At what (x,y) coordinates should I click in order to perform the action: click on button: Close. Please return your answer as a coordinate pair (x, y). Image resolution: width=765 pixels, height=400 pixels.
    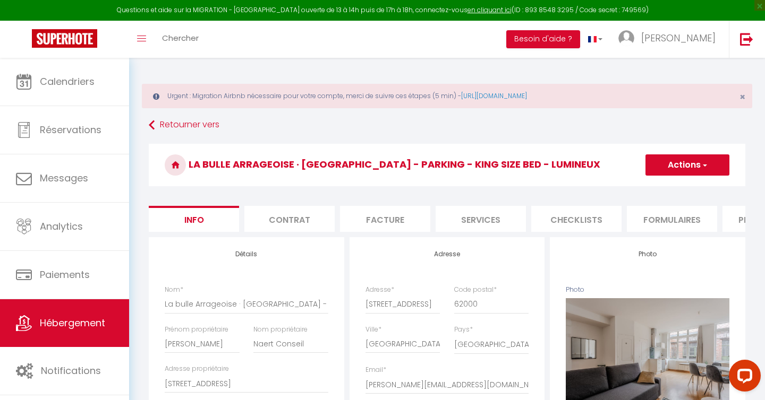
    Looking at the image, I should click on (742, 97).